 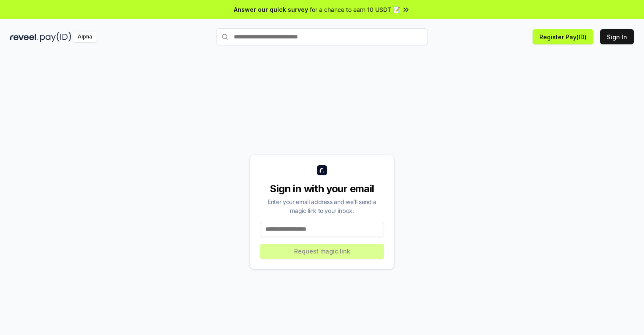 What do you see at coordinates (322, 189) in the screenshot?
I see `div: Sign in with your email` at bounding box center [322, 189].